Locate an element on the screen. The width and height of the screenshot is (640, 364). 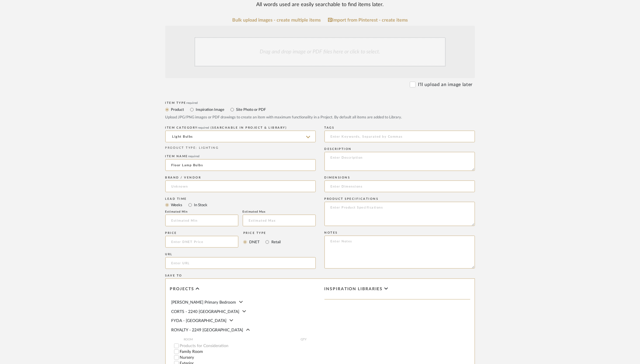
label: Product is located at coordinates (177, 110).